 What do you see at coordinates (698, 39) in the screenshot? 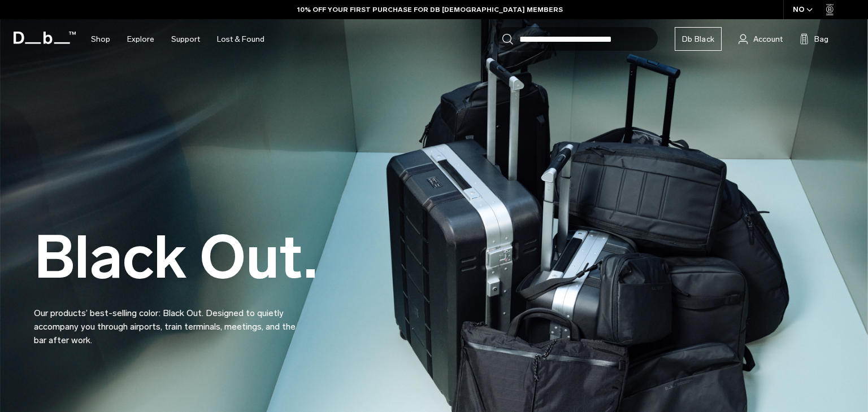
I see `a: Db Black` at bounding box center [698, 39].